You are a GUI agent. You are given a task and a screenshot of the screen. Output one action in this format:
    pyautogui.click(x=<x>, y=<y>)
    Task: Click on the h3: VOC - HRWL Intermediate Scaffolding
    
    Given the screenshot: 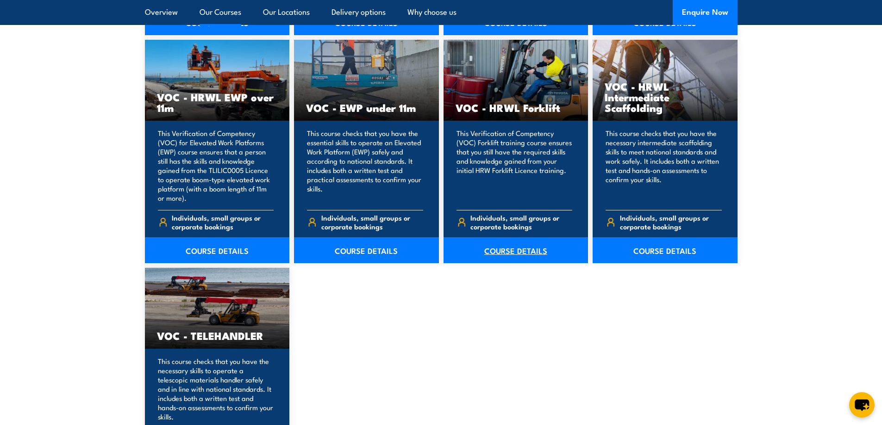 What is the action you would take?
    pyautogui.click(x=665, y=97)
    